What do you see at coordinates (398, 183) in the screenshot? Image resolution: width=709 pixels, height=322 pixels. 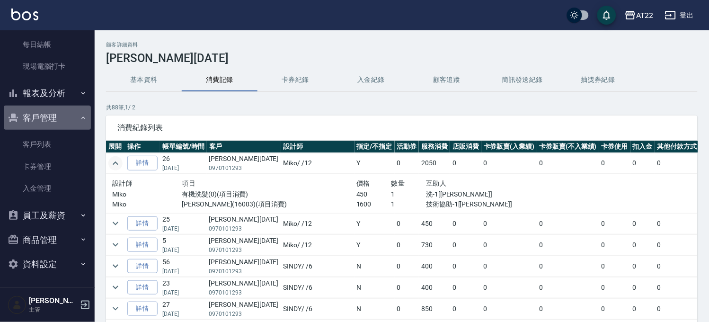 I see `span: 數量` at bounding box center [398, 183].